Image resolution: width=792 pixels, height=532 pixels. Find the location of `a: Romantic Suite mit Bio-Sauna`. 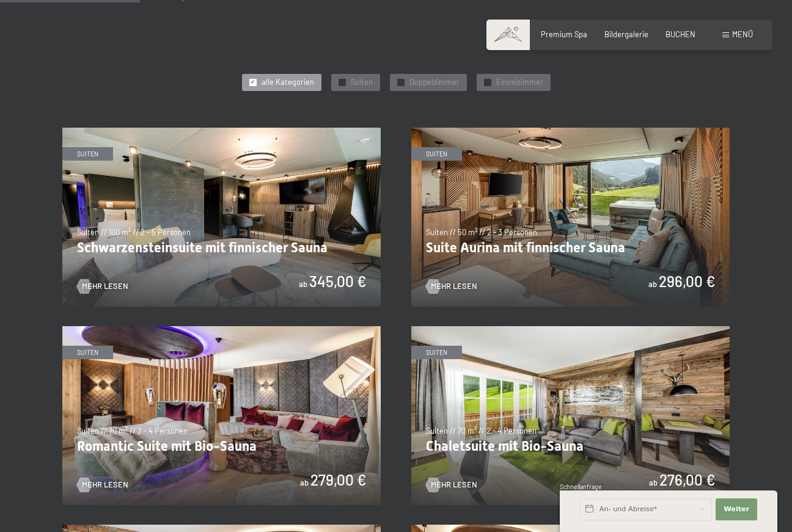

a: Romantic Suite mit Bio-Sauna is located at coordinates (221, 329).